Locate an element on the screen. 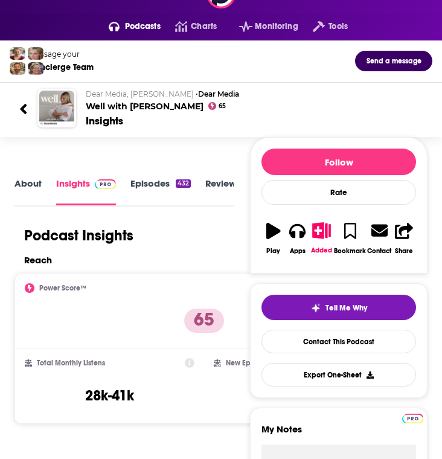 Image resolution: width=442 pixels, height=459 pixels. div: Apps is located at coordinates (298, 251).